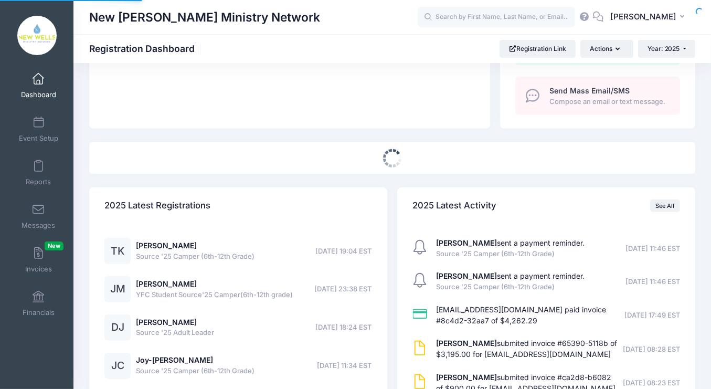 The height and width of the screenshot is (389, 711). What do you see at coordinates (609, 102) in the screenshot?
I see `span: Compose an email or text message.` at bounding box center [609, 102].